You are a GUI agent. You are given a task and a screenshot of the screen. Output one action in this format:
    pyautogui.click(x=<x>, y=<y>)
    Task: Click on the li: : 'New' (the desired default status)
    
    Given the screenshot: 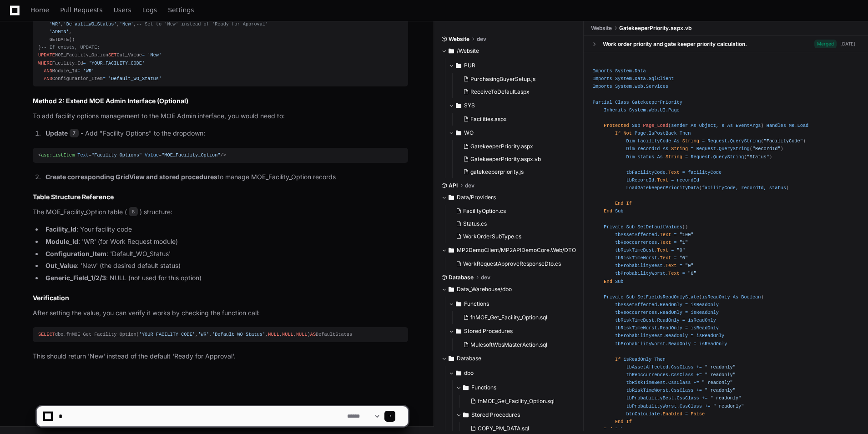 What is the action you would take?
    pyautogui.click(x=225, y=266)
    